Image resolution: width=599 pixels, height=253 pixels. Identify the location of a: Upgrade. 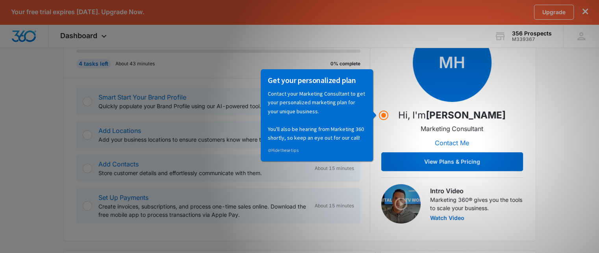
(553, 12).